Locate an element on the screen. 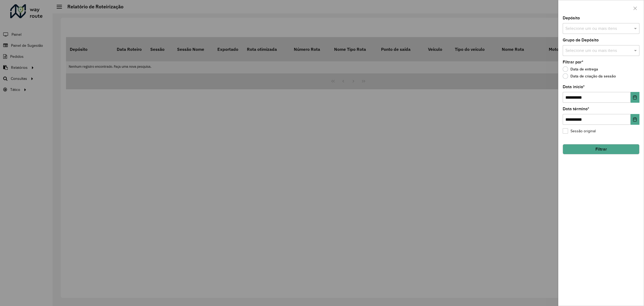 The width and height of the screenshot is (644, 306). label: Filtrar por is located at coordinates (573, 62).